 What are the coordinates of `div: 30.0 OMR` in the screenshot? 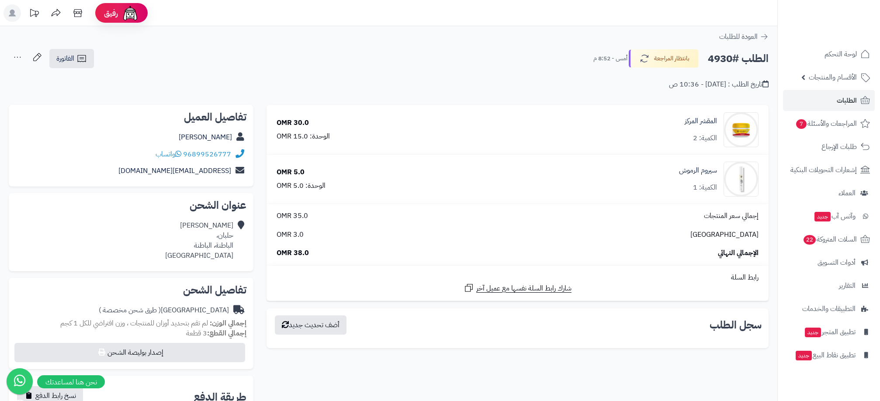 It's located at (293, 123).